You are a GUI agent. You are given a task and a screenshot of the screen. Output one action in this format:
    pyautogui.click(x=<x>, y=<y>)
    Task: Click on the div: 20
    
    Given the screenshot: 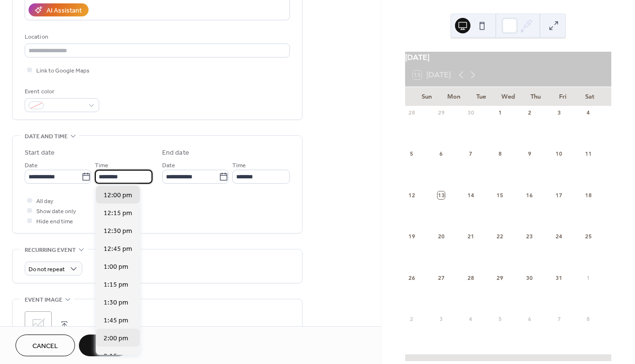 What is the action you would take?
    pyautogui.click(x=441, y=237)
    